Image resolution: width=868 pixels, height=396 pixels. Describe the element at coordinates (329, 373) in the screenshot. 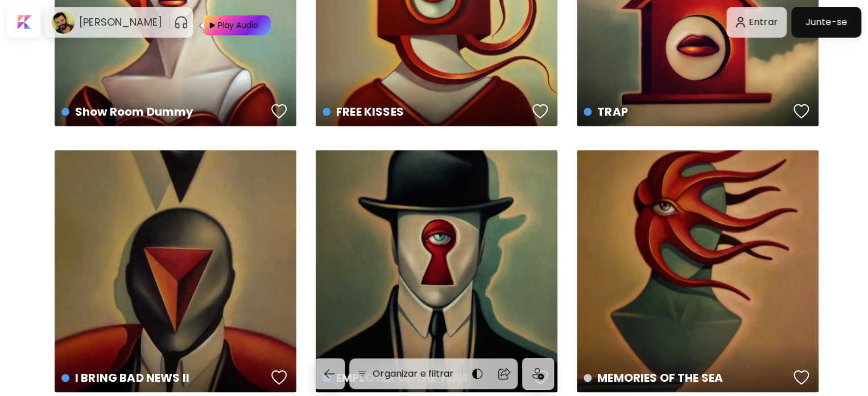

I see `button: back` at that location.